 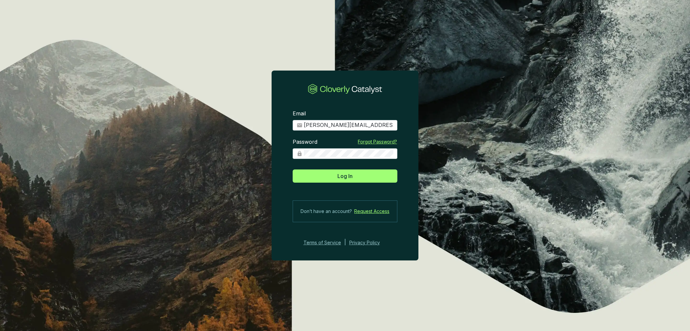 I want to click on a: Terms of Service, so click(x=321, y=242).